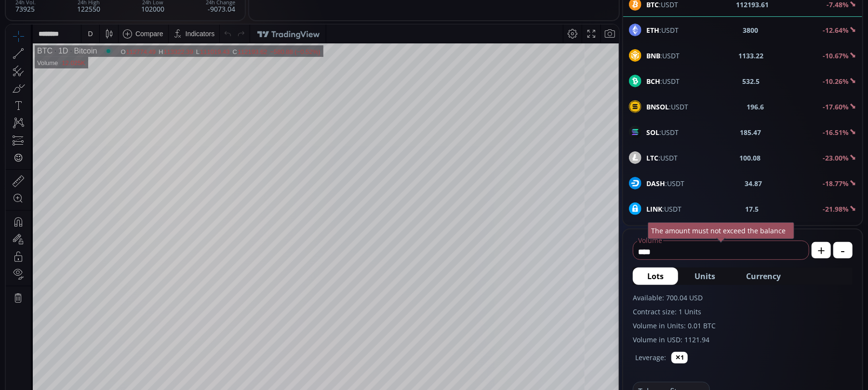 Image resolution: width=868 pixels, height=390 pixels. What do you see at coordinates (750, 157) in the screenshot?
I see `b: 100.08` at bounding box center [750, 157].